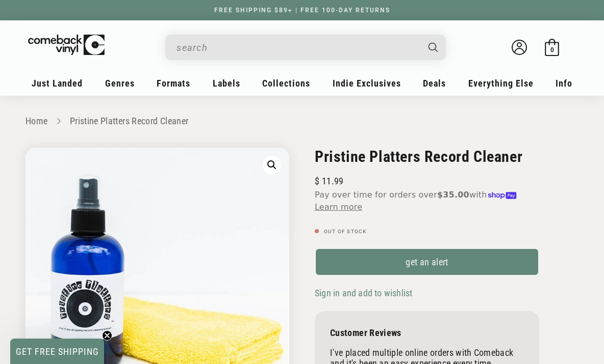 Image resolution: width=604 pixels, height=364 pixels. Describe the element at coordinates (501, 83) in the screenshot. I see `span: Everything Else` at that location.